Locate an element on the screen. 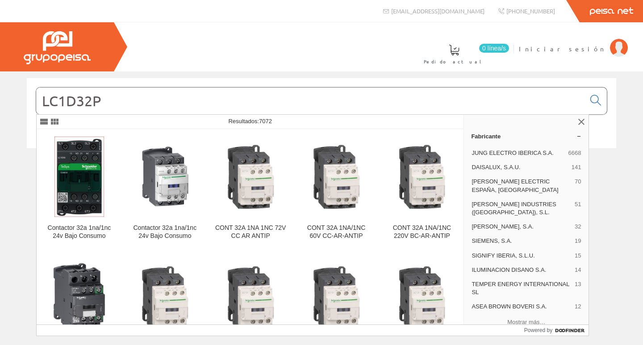 Image resolution: width=643 pixels, height=345 pixels. span: 7072 is located at coordinates (265, 121).